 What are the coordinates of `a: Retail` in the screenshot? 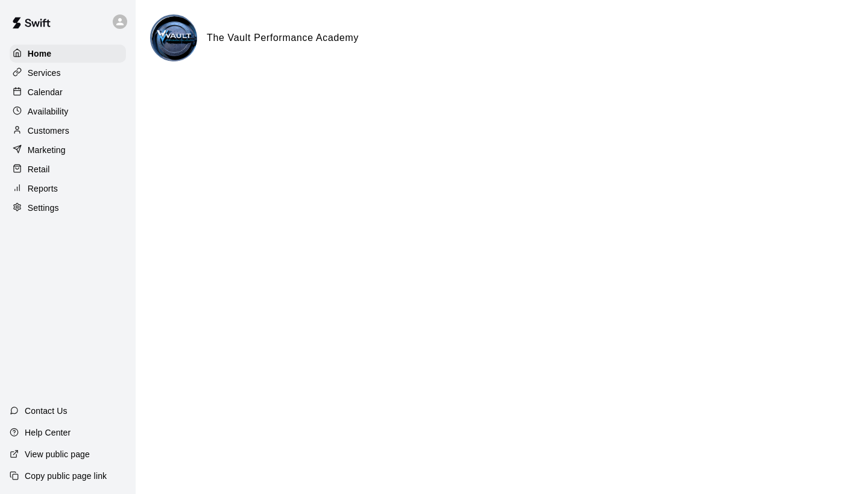 It's located at (68, 169).